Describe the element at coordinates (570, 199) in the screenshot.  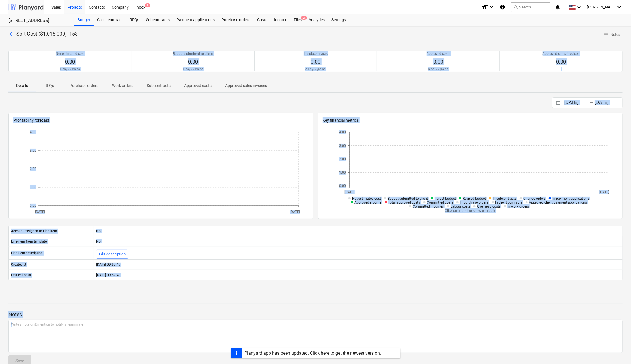
I see `span: In payment applications` at that location.